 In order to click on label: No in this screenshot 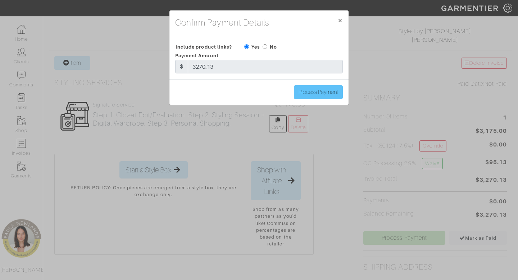, I will do `click(273, 47)`.